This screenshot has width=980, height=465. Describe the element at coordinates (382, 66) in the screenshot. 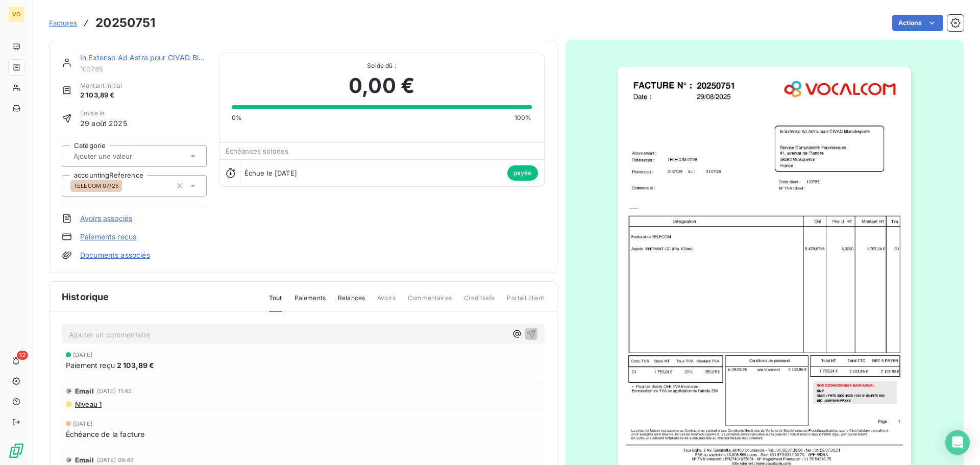

I see `span: Solde dû :` at that location.